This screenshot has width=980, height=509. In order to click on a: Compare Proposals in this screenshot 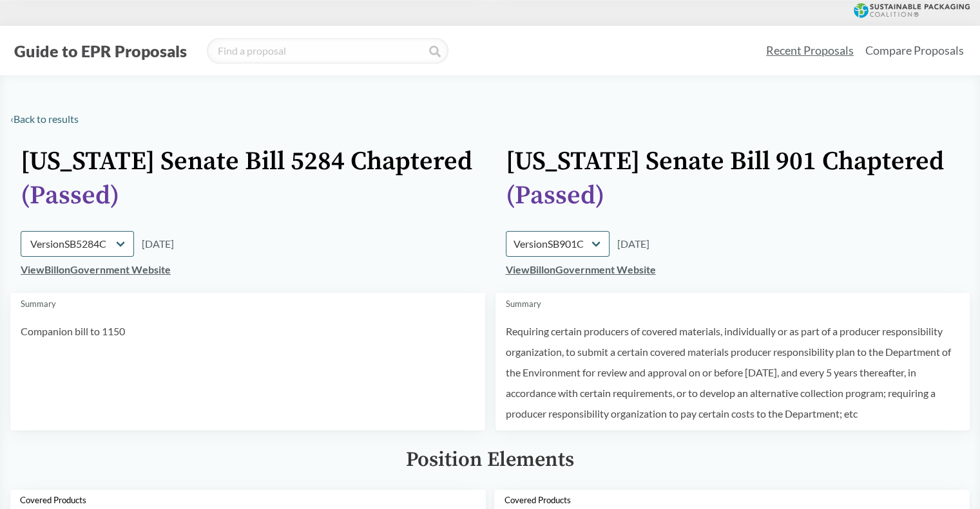, I will do `click(914, 51)`.